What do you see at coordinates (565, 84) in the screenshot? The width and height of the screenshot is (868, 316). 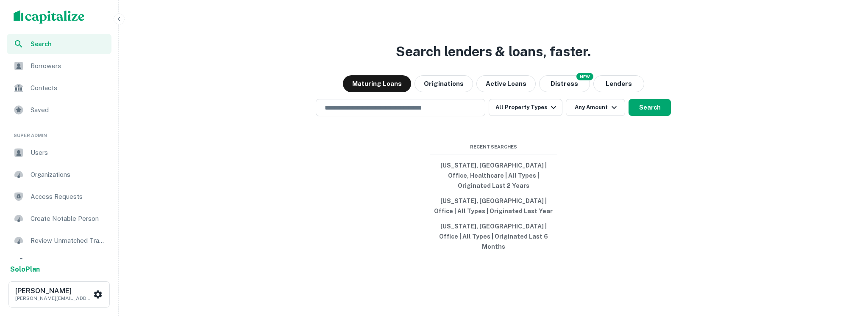 I see `button: Search distressed loans with lien and other non-mortgage details.` at bounding box center [565, 84].